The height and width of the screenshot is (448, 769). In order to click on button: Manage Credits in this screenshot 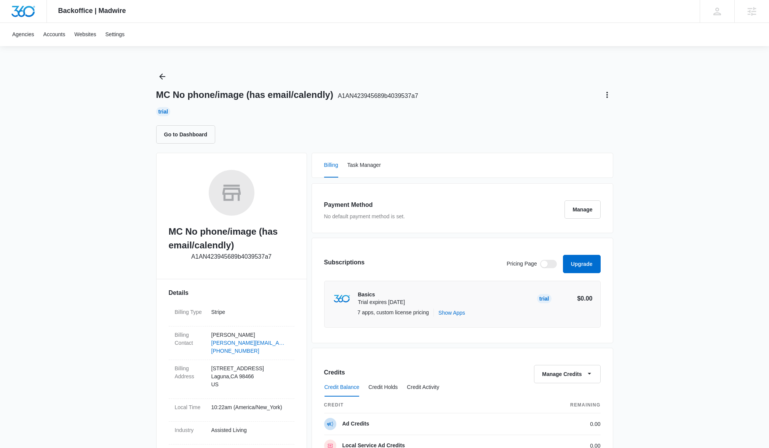, I will do `click(567, 374)`.